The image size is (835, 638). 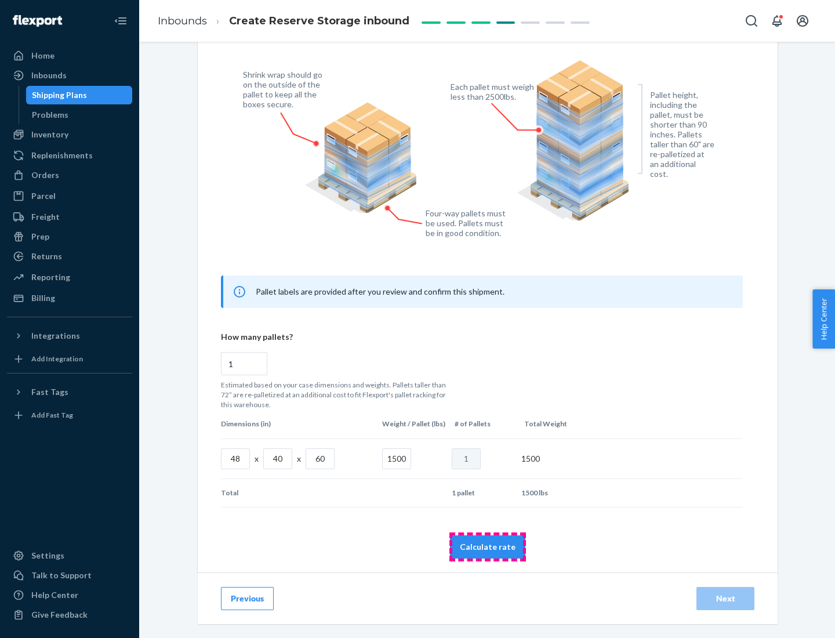 I want to click on a: Shipping Plans, so click(x=79, y=95).